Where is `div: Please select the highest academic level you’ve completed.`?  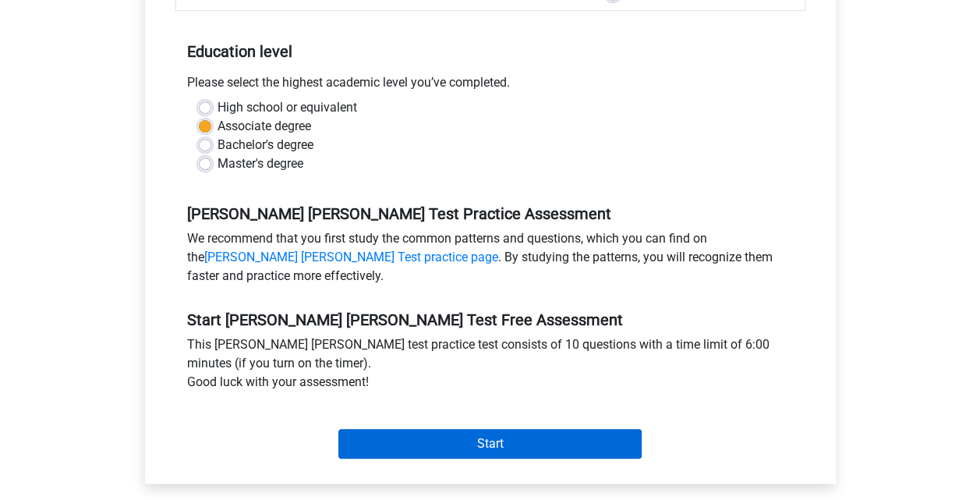
div: Please select the highest academic level you’ve completed. is located at coordinates (490, 86).